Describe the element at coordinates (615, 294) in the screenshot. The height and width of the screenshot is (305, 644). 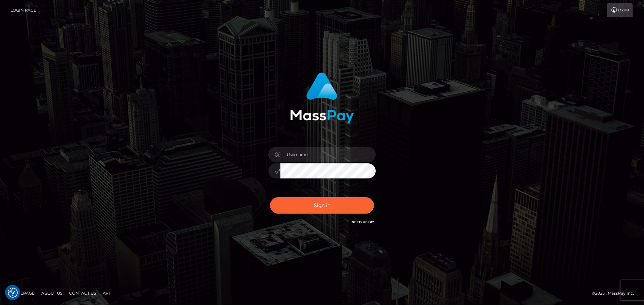
I see `div: © 2025 , MassPay Inc.` at that location.